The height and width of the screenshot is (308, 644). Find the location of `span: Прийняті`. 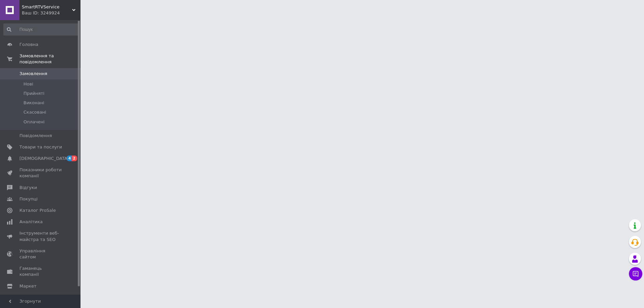

span: Прийняті is located at coordinates (34, 93).